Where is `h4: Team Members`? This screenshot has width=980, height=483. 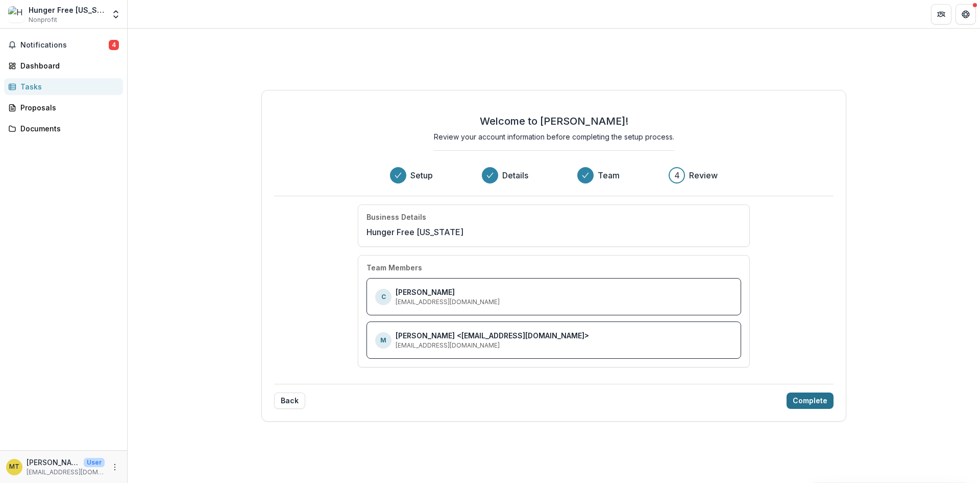
h4: Team Members is located at coordinates (394, 268).